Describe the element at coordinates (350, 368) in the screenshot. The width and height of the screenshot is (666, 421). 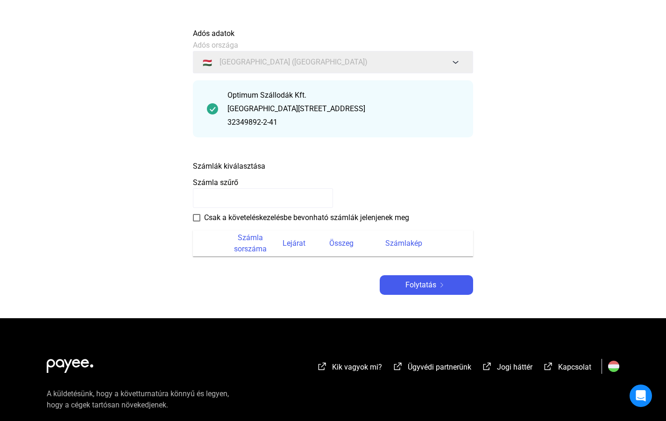
I see `a: külső-link-fehérKik vagyok mi?` at that location.